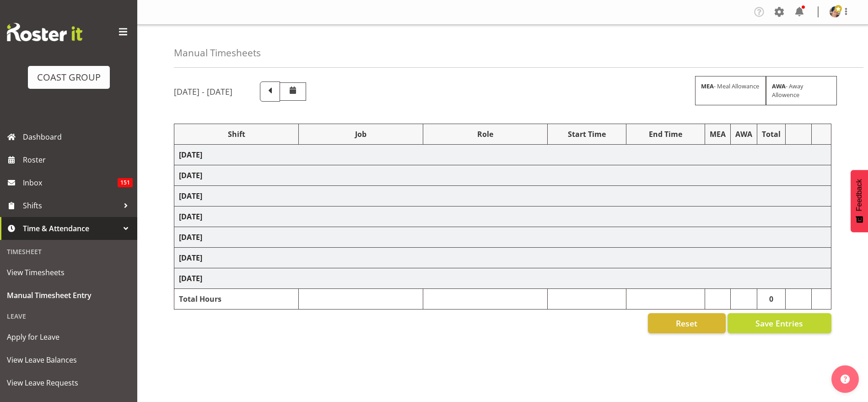  What do you see at coordinates (771, 134) in the screenshot?
I see `div: Total` at bounding box center [771, 134].